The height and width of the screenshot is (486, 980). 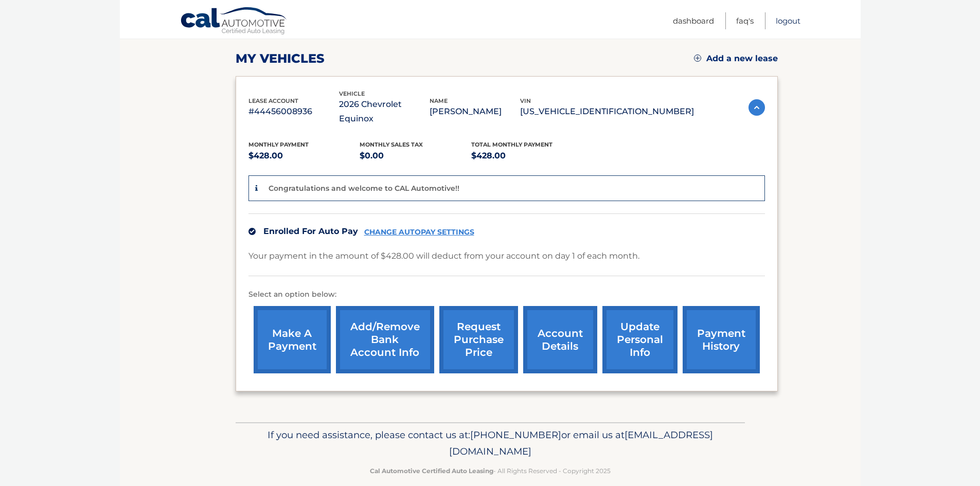 What do you see at coordinates (736, 58) in the screenshot?
I see `a: Add a new lease` at bounding box center [736, 58].